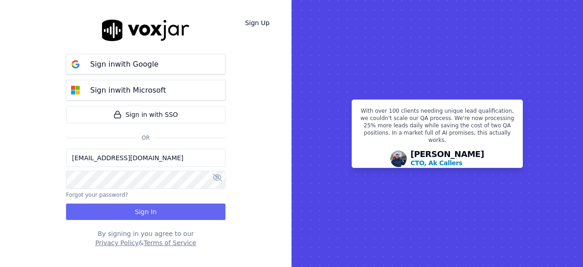 The height and width of the screenshot is (267, 583). Describe the element at coordinates (97, 195) in the screenshot. I see `button: Forgot your password?` at that location.